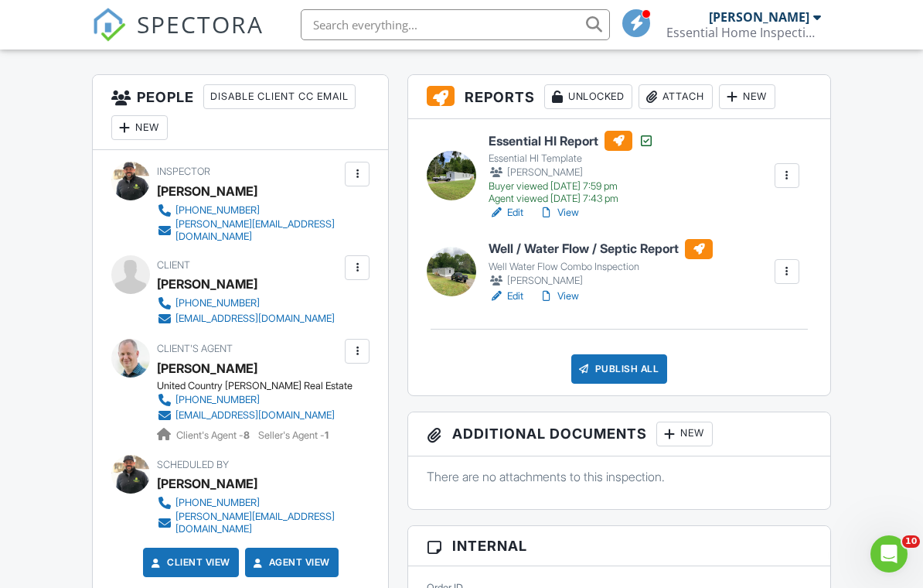  What do you see at coordinates (455, 25) in the screenshot?
I see `input: Search everything...` at bounding box center [455, 25].